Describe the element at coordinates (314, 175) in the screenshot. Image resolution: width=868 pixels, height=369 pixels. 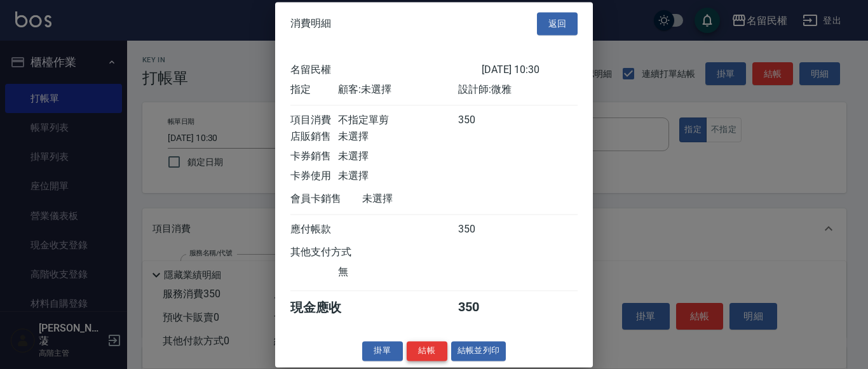
I see `div: 卡券使用` at that location.